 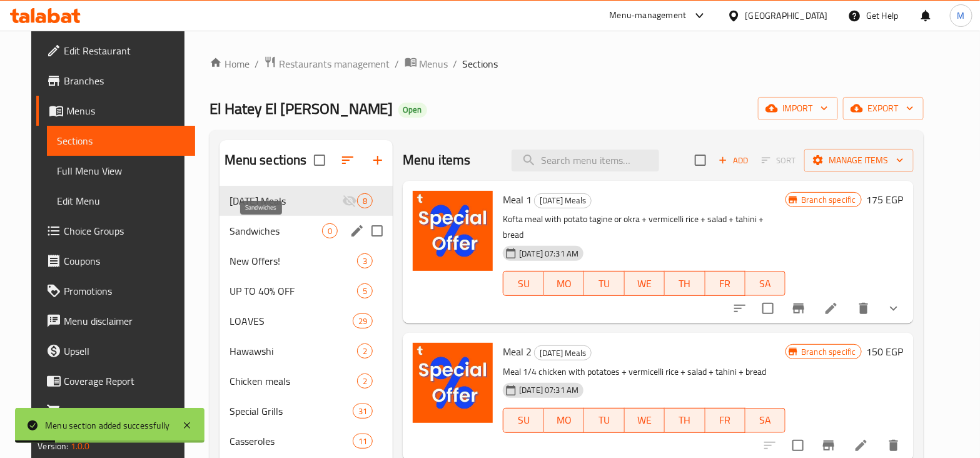 I want to click on span: WE, so click(x=645, y=283).